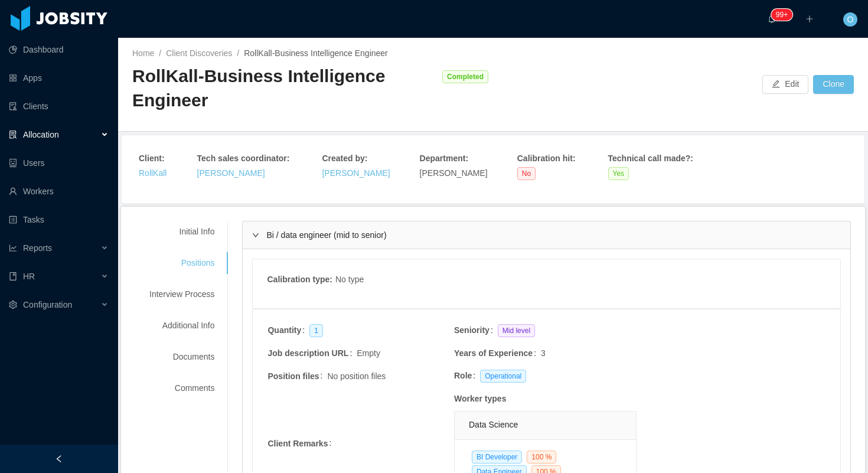  I want to click on span: BI Developer, so click(496, 457).